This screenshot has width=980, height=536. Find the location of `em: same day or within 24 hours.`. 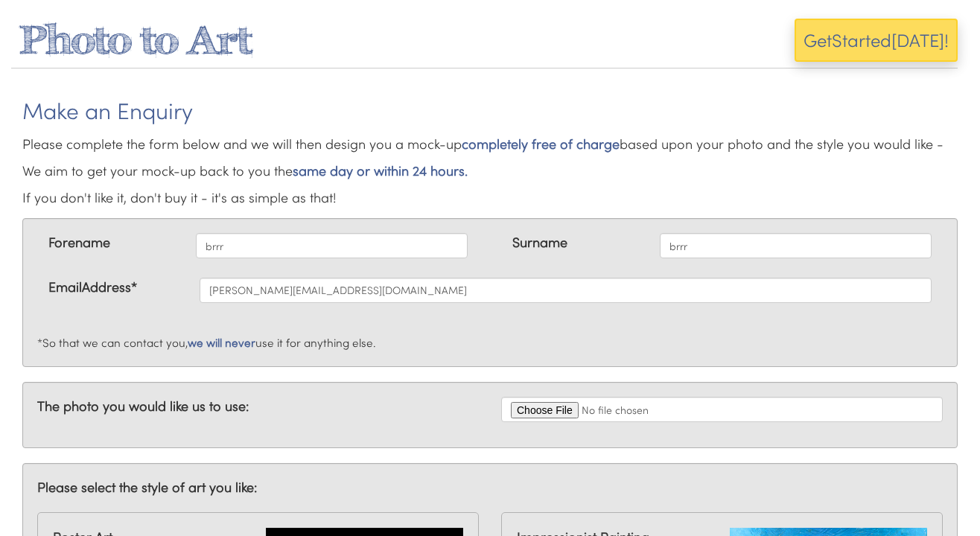

em: same day or within 24 hours. is located at coordinates (379, 170).